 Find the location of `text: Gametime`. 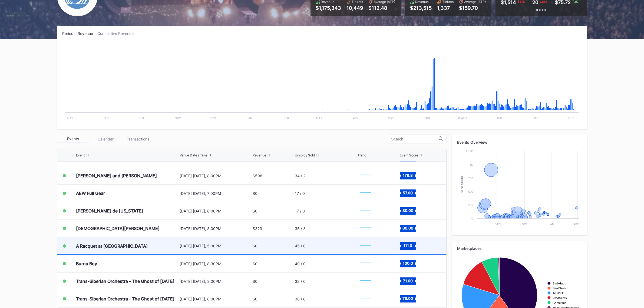

text: Gametime is located at coordinates (560, 303).